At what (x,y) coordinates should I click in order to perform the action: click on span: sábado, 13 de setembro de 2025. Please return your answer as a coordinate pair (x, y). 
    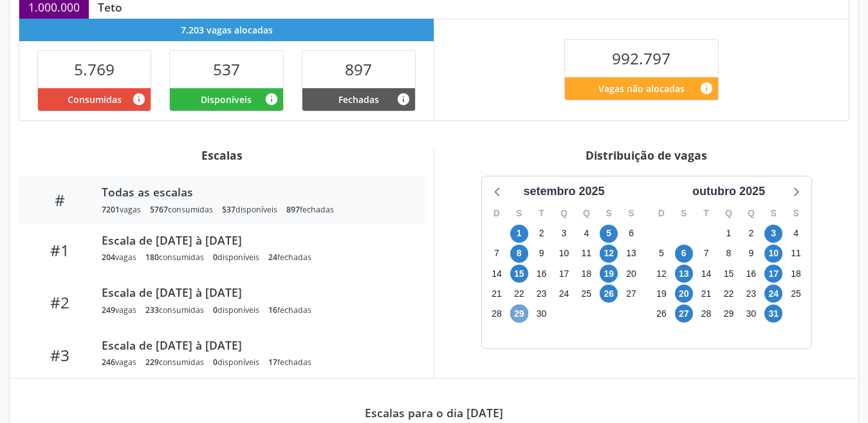
    Looking at the image, I should click on (631, 254).